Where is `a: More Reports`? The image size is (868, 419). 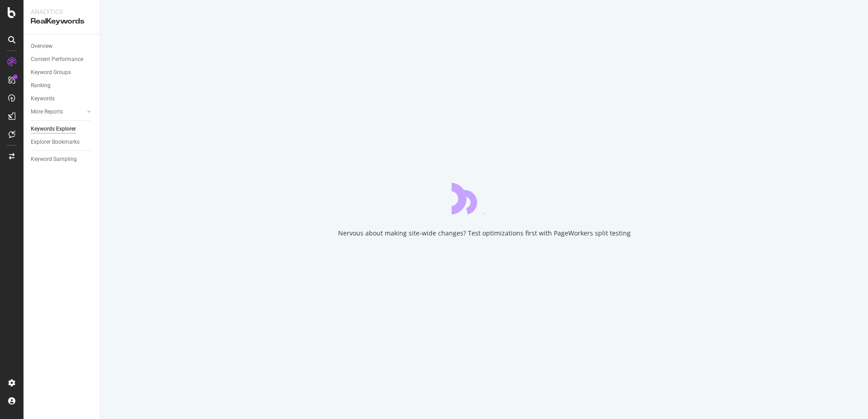 a: More Reports is located at coordinates (57, 112).